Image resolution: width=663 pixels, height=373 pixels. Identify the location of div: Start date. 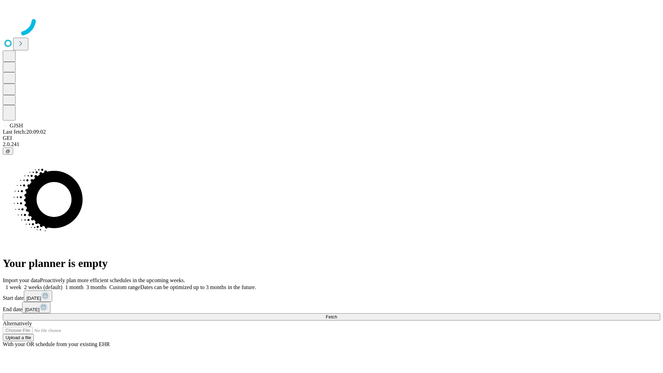
(332, 296).